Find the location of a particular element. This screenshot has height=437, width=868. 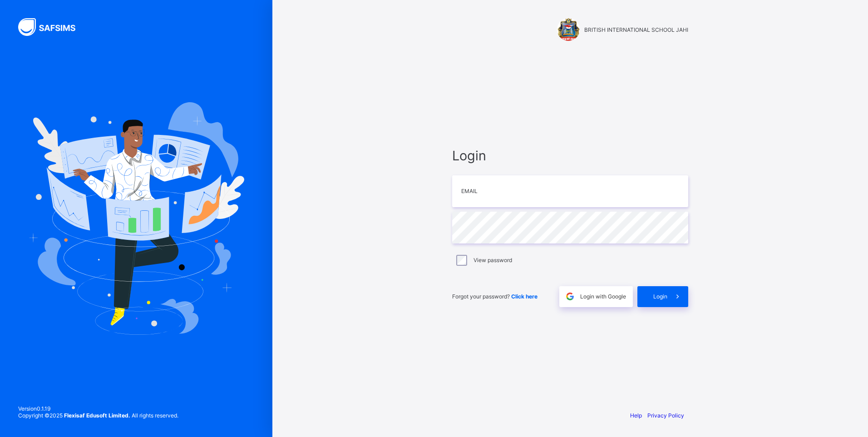

a: Privacy Policy is located at coordinates (666, 416).